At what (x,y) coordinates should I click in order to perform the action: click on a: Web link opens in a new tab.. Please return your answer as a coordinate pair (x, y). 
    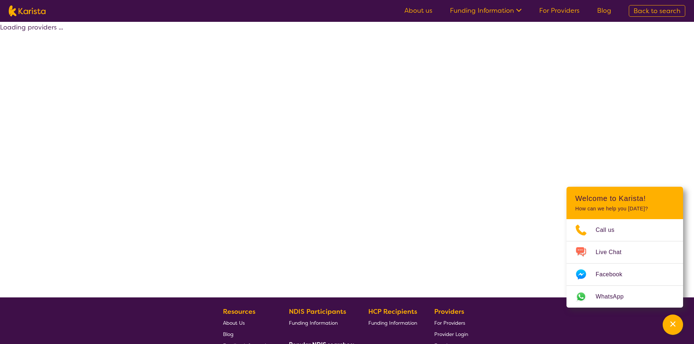
    Looking at the image, I should click on (625, 297).